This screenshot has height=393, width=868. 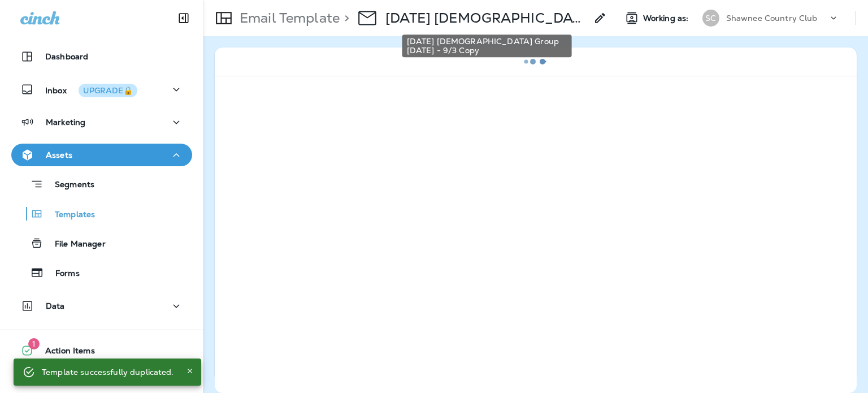 I want to click on p: Dashboard, so click(x=66, y=57).